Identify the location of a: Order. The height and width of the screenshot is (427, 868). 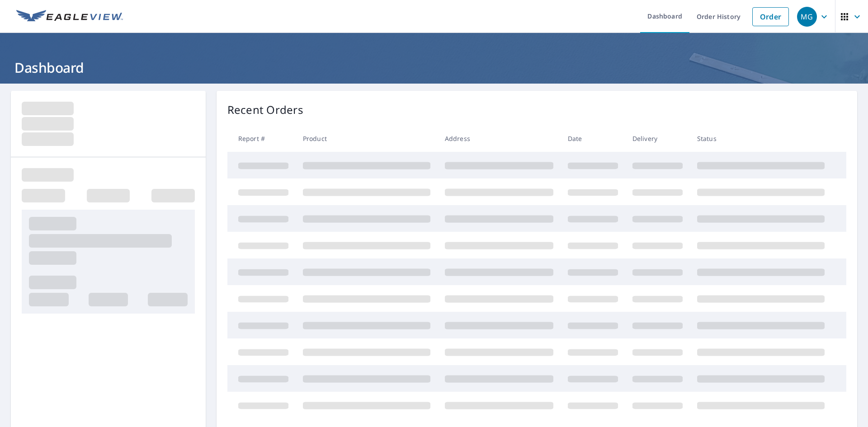
(771, 16).